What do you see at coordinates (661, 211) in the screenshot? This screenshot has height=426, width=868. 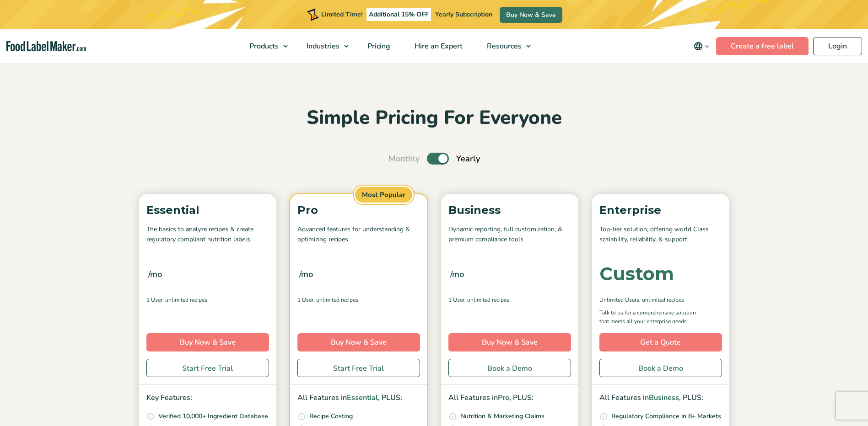 I see `p: Enterprise` at bounding box center [661, 211].